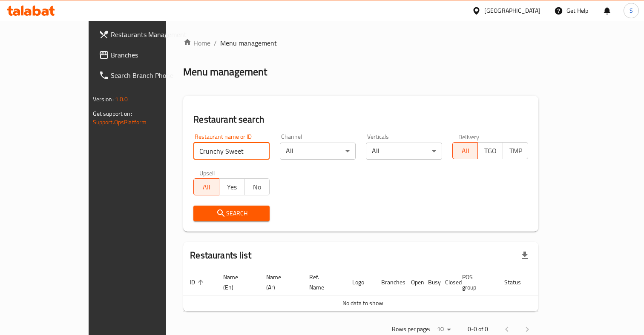 The width and height of the screenshot is (644, 335). Describe the element at coordinates (478, 329) in the screenshot. I see `p: 0-0 of 0` at that location.